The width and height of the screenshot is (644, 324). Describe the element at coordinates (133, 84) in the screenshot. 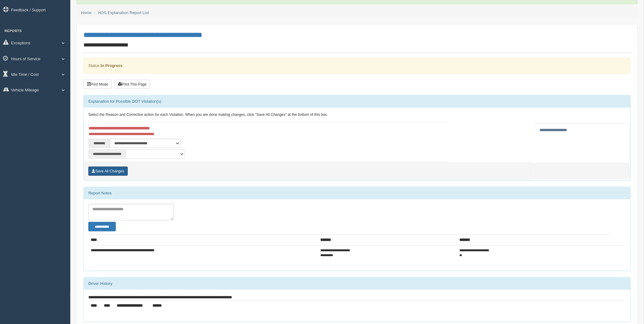

I see `button: Print This Page` at that location.